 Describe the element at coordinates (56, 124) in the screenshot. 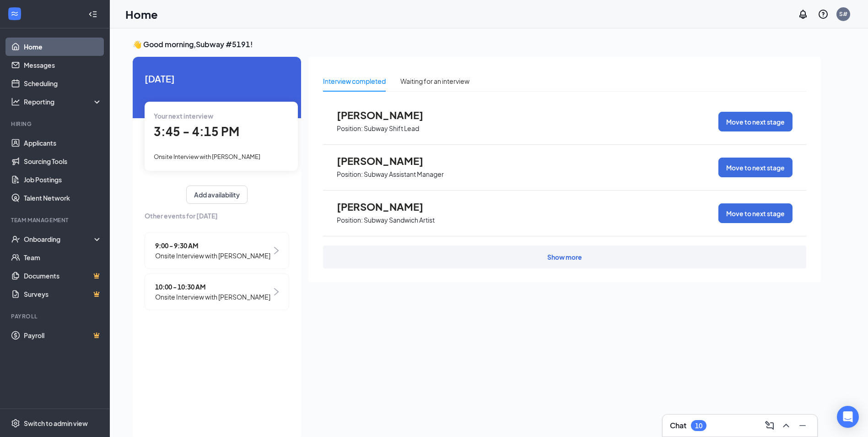

I see `div: Hiring` at that location.